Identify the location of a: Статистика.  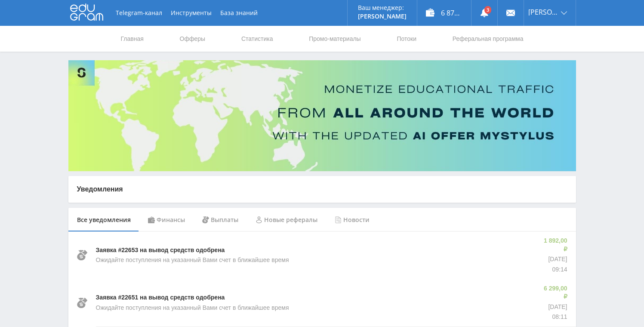
(257, 39).